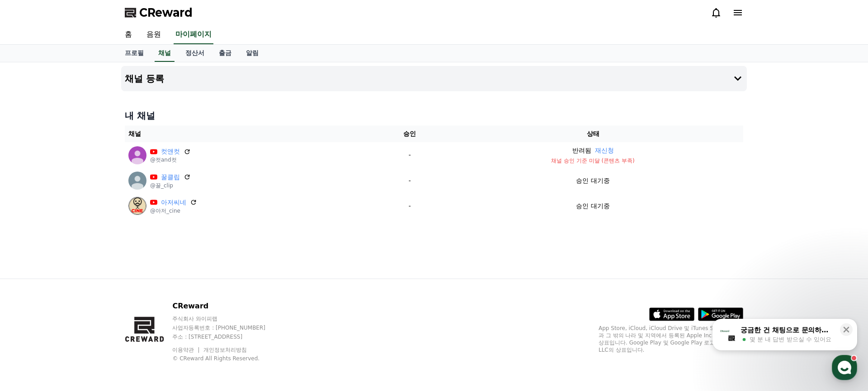 This screenshot has height=391, width=868. I want to click on p: 채널 승인 기준 미달 (콘텐츠 부족), so click(593, 161).